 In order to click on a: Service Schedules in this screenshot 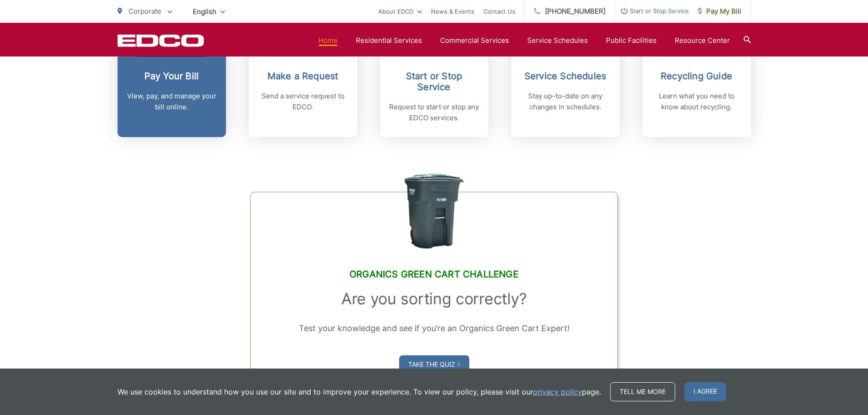, I will do `click(557, 41)`.